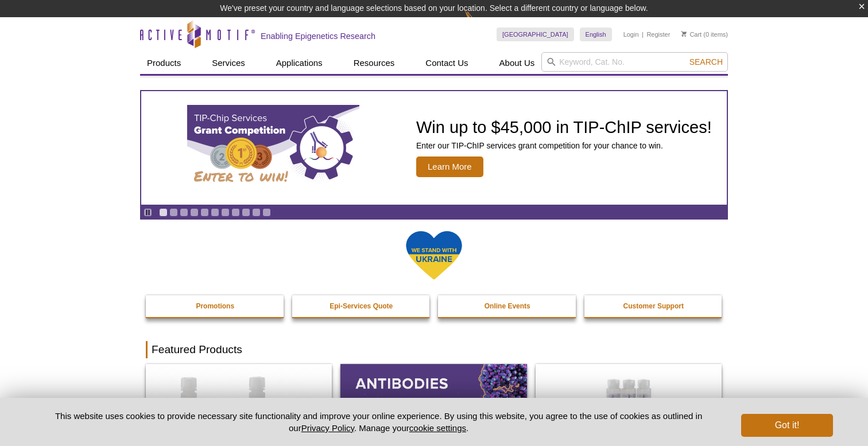 This screenshot has height=446, width=868. I want to click on button: Got it!, so click(787, 426).